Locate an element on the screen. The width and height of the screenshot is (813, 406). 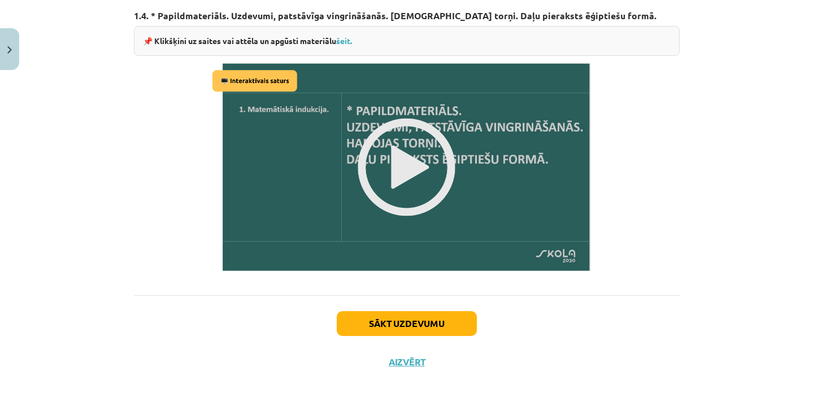
strong: 📌 Klikšķini uz saites vai attēla un apgūsti materiālu is located at coordinates (248, 41).